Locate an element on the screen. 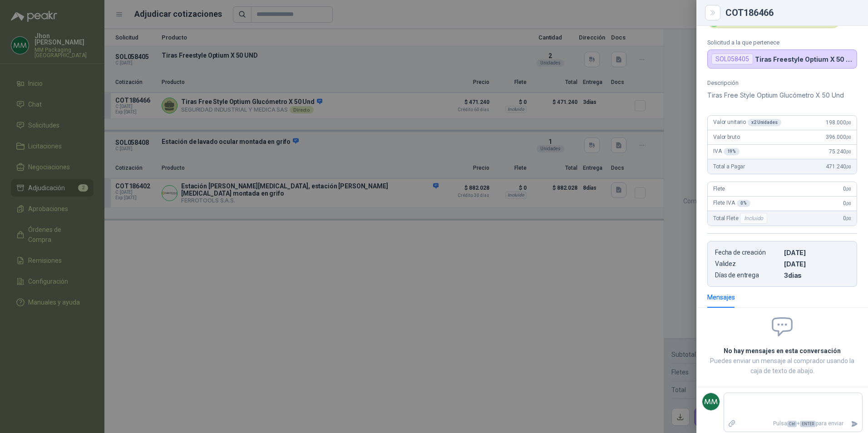 This screenshot has height=433, width=868. p: Solicitud a la que pertenece is located at coordinates (782, 42).